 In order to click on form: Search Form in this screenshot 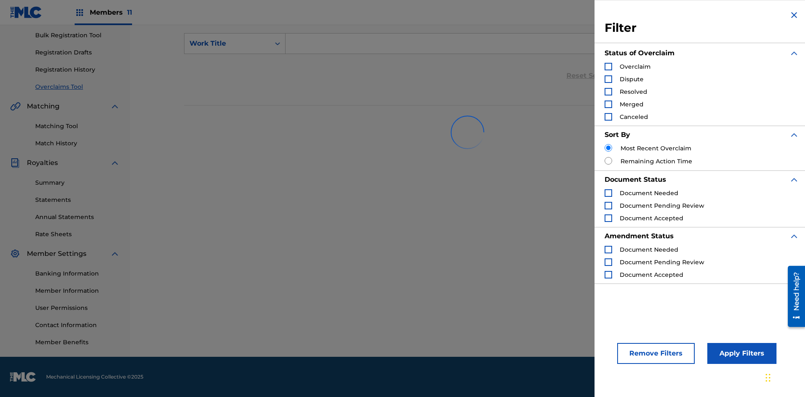, I will do `click(468, 63)`.